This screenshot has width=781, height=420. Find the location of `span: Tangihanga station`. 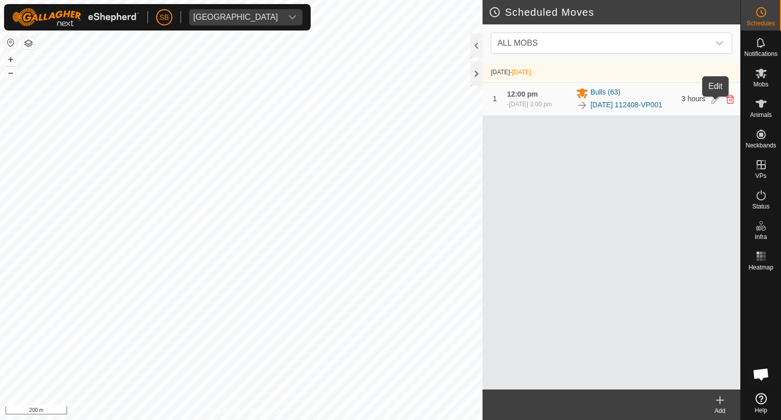

span: Tangihanga station is located at coordinates (235, 17).